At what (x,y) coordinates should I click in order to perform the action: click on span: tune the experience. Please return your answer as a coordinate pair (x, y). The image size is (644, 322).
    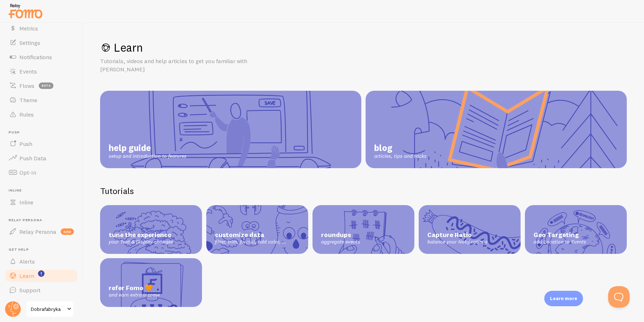
    Looking at the image, I should click on (151, 235).